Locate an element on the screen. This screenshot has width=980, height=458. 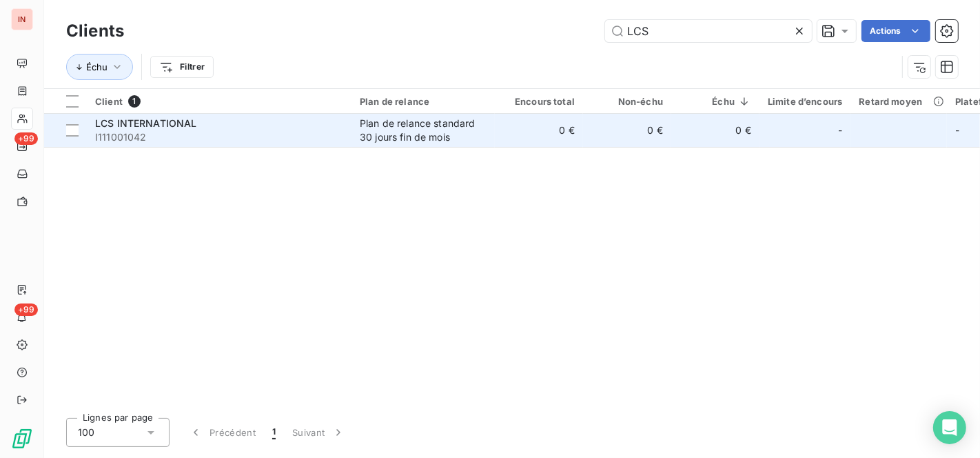
div: IN is located at coordinates (22, 20).